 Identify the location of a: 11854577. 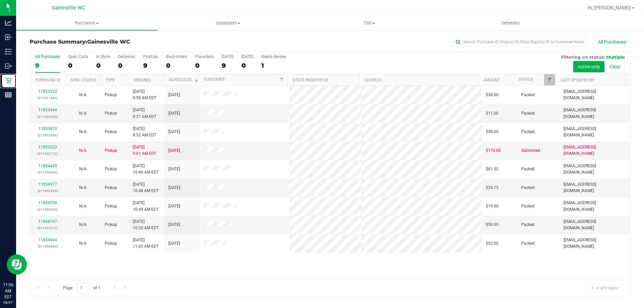
(48, 184).